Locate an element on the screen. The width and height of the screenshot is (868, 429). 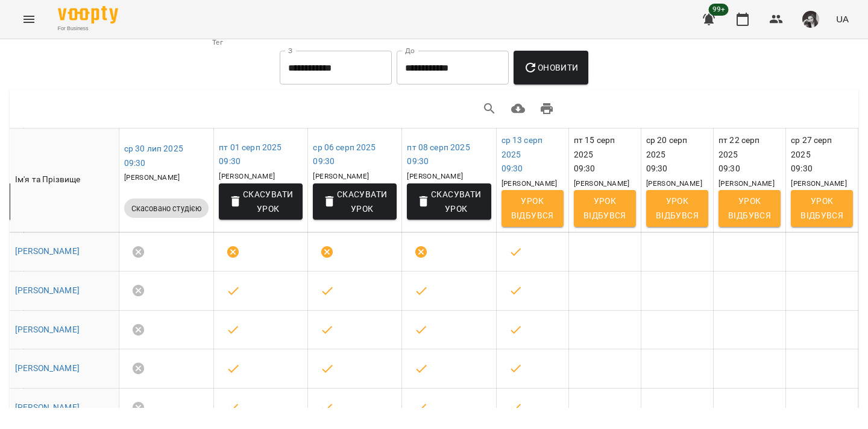
span: Оновити is located at coordinates (550, 67).